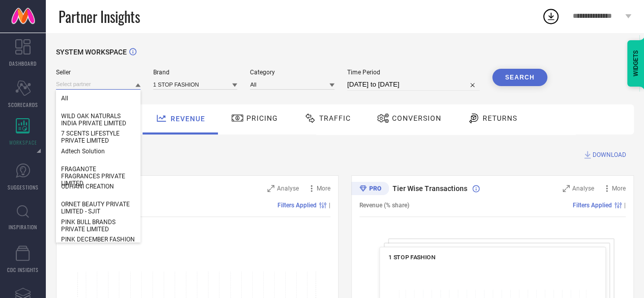  What do you see at coordinates (413, 85) in the screenshot?
I see `input: Select time period` at bounding box center [413, 85].